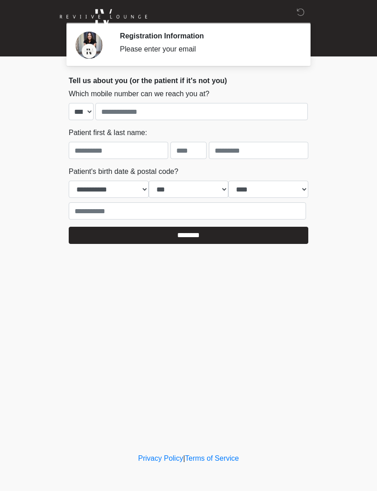  What do you see at coordinates (89, 45) in the screenshot?
I see `img: Agent Avatar` at bounding box center [89, 45].